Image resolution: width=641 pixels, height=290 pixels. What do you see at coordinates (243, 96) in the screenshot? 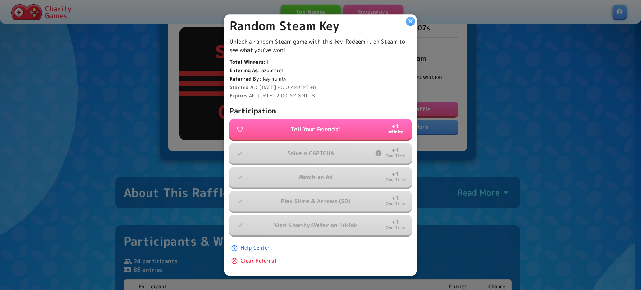
I see `b: Expires At:` at bounding box center [243, 96].